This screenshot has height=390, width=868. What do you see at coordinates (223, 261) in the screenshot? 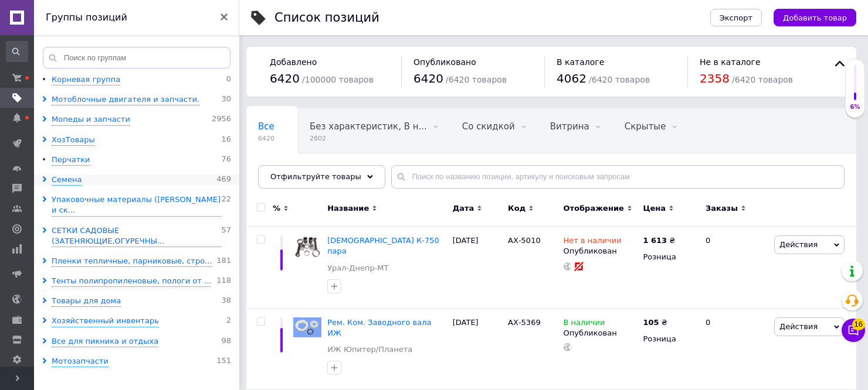
I see `span: 181` at bounding box center [223, 261].